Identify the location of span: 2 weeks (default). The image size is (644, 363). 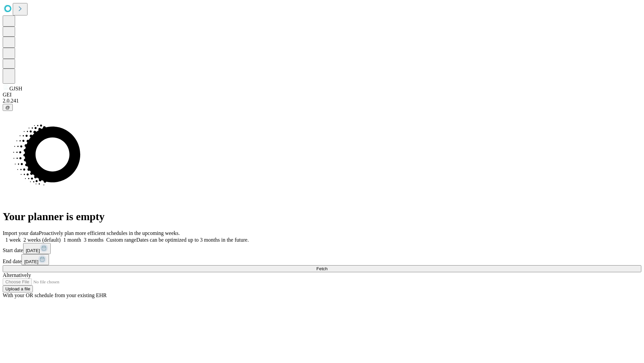
(42, 239).